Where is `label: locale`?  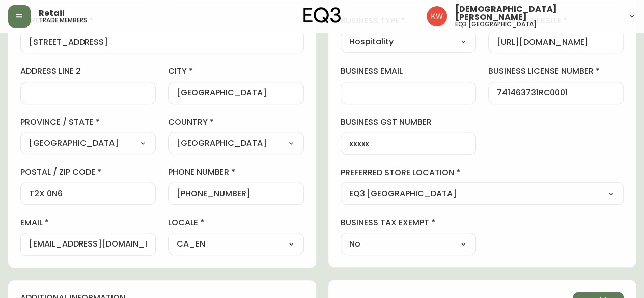 label: locale is located at coordinates (236, 223).